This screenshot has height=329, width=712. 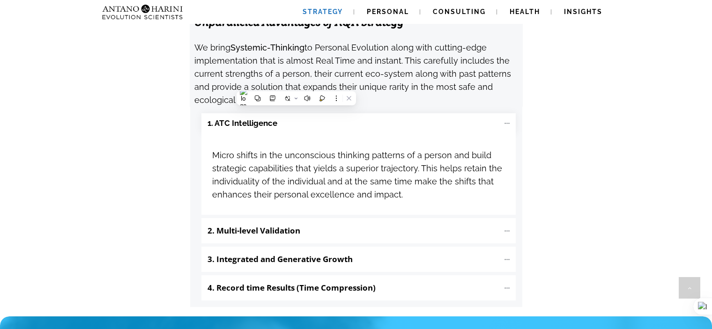 What do you see at coordinates (353, 74) in the screenshot?
I see `span: We bring to Personal Evolution along with cutting-edge implementation that is almost Real Time an...` at bounding box center [353, 74].